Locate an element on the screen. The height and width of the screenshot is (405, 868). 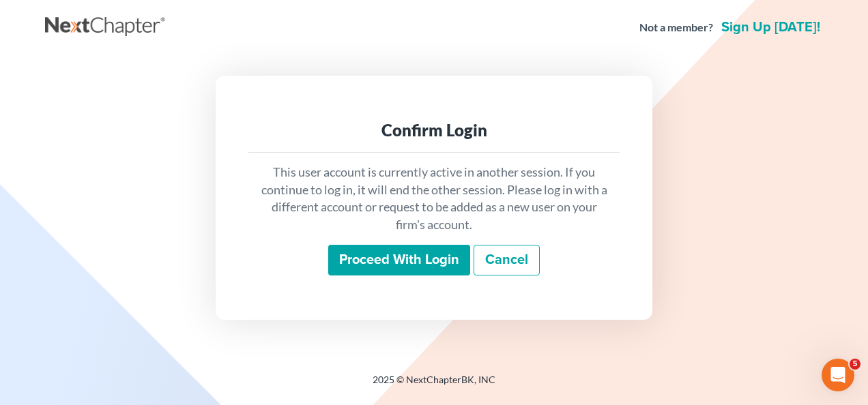
strong: Not a member? is located at coordinates (676, 27).